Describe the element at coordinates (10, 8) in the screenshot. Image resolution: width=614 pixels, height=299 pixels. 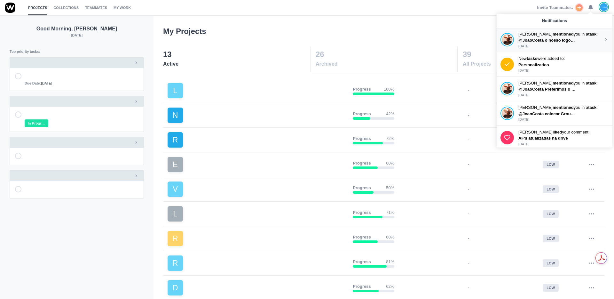
I see `img: winio` at that location.